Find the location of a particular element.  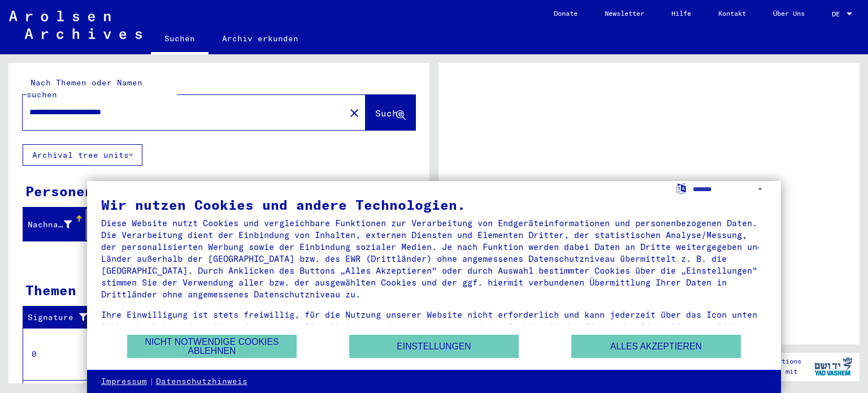

mat-header-cell: Nachname is located at coordinates (55, 224).